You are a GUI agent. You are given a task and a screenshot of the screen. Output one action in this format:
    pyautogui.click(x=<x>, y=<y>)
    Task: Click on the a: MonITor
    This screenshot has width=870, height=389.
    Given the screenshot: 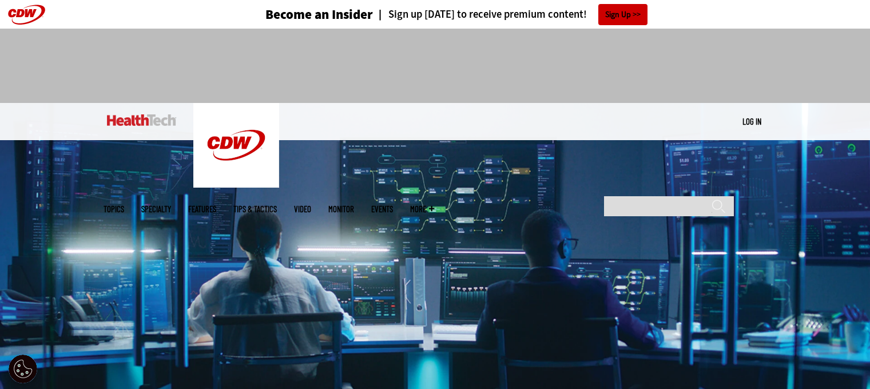 What is the action you would take?
    pyautogui.click(x=341, y=209)
    